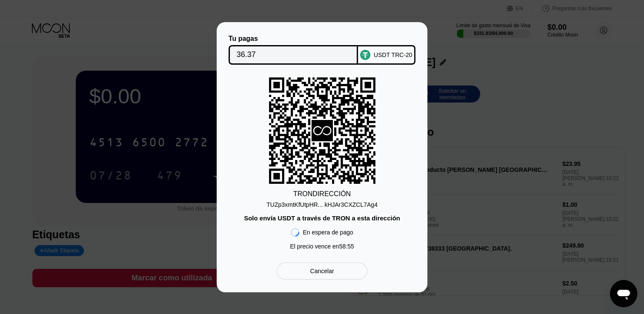  I want to click on font: El precio vence en, so click(314, 246).